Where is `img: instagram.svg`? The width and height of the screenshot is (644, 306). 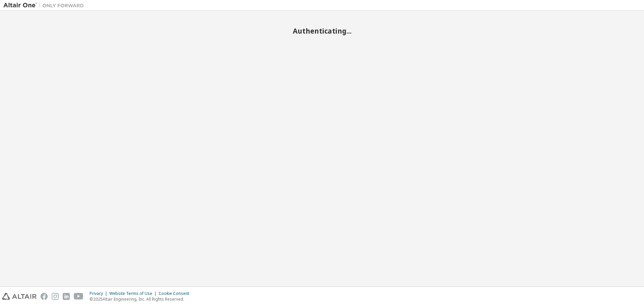
img: instagram.svg is located at coordinates (55, 296).